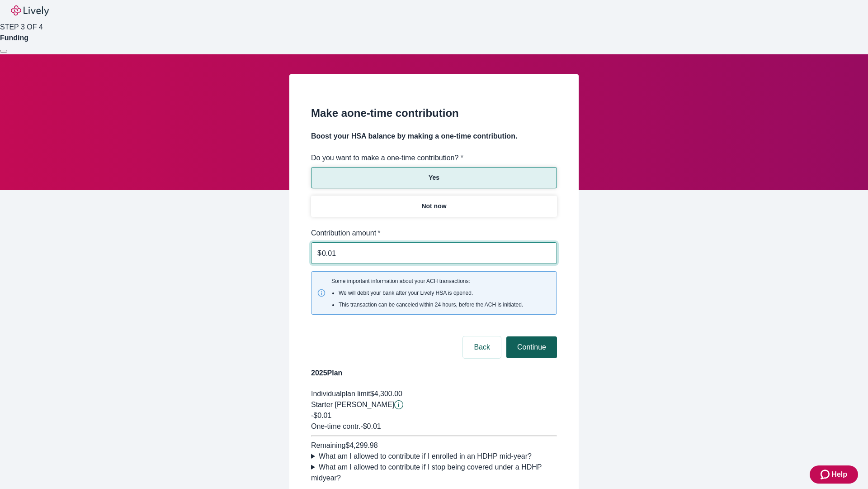  I want to click on span: Some important information about your ACH transactions:, so click(428, 293).